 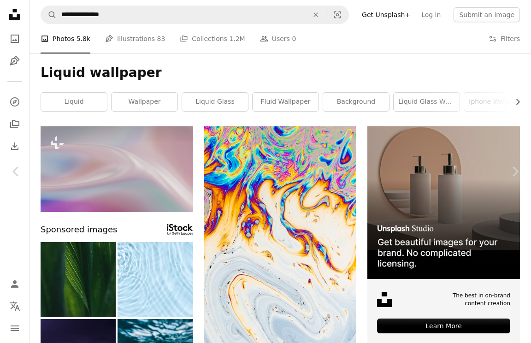 What do you see at coordinates (15, 124) in the screenshot?
I see `a: Collections` at bounding box center [15, 124].